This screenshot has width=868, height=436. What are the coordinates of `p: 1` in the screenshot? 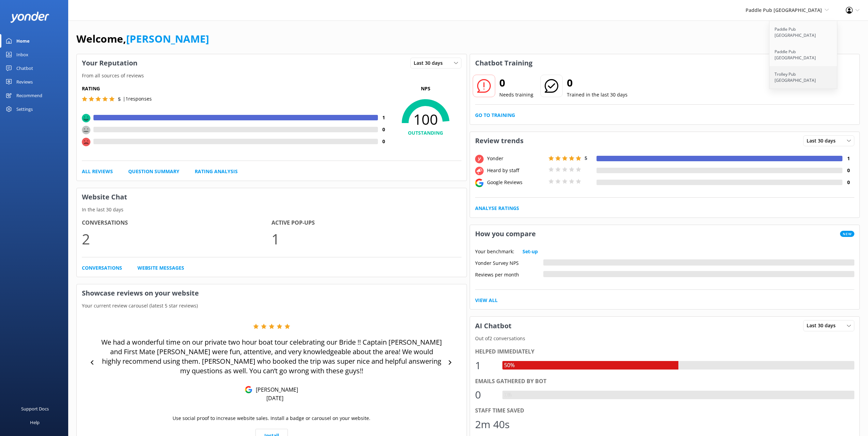 It's located at (366, 239).